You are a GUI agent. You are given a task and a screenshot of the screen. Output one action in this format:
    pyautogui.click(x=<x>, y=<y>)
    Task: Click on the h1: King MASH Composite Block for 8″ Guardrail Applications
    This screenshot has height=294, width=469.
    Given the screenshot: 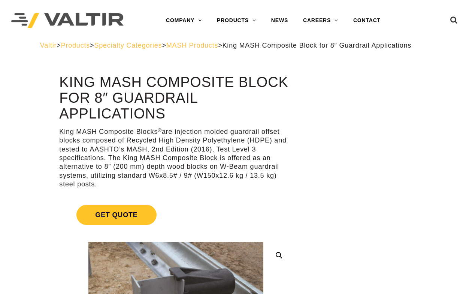 What is the action you would take?
    pyautogui.click(x=176, y=98)
    